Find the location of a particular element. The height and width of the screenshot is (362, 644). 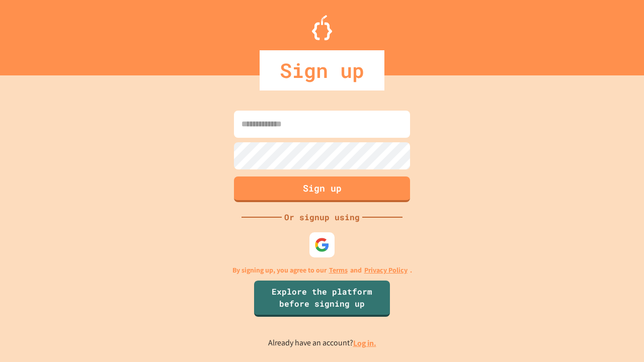

div: Or signup using is located at coordinates (322, 217).